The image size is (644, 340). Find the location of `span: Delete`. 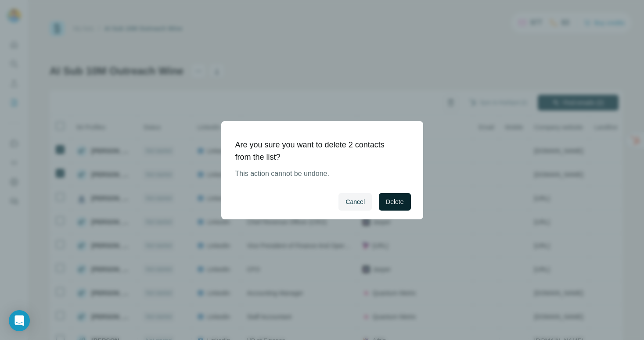

span: Delete is located at coordinates (394, 202).